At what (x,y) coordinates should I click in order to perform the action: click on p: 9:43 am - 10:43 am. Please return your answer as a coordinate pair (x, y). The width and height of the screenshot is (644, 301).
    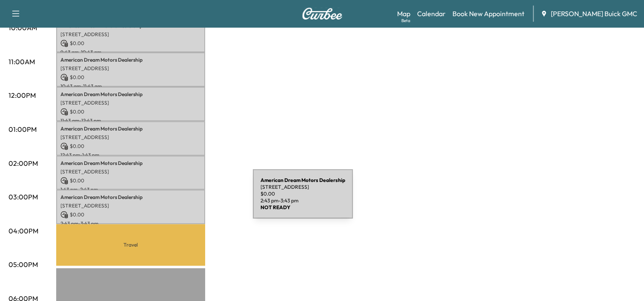
    Looking at the image, I should click on (131, 52).